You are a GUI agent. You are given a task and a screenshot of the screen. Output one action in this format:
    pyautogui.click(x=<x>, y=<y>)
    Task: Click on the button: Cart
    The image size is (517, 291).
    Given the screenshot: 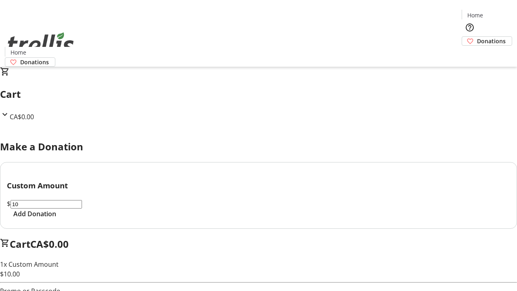 What is the action you would take?
    pyautogui.click(x=469, y=54)
    